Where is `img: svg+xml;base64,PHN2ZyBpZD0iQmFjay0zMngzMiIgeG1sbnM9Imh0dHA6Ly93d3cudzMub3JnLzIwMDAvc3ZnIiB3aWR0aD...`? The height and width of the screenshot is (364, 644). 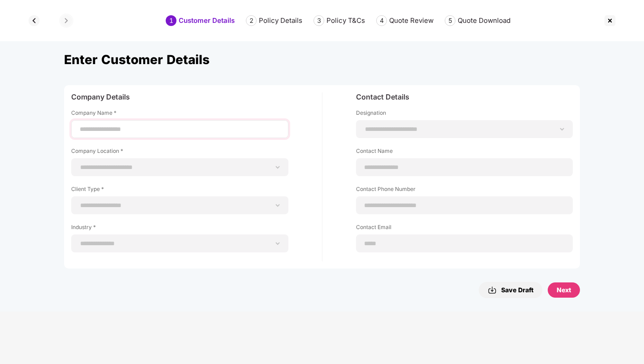
img: svg+xml;base64,PHN2ZyBpZD0iQmFjay0zMngzMiIgeG1sbnM9Imh0dHA6Ly93d3cudzMub3JnLzIwMDAvc3ZnIiB3aWR0aD... is located at coordinates (34, 21).